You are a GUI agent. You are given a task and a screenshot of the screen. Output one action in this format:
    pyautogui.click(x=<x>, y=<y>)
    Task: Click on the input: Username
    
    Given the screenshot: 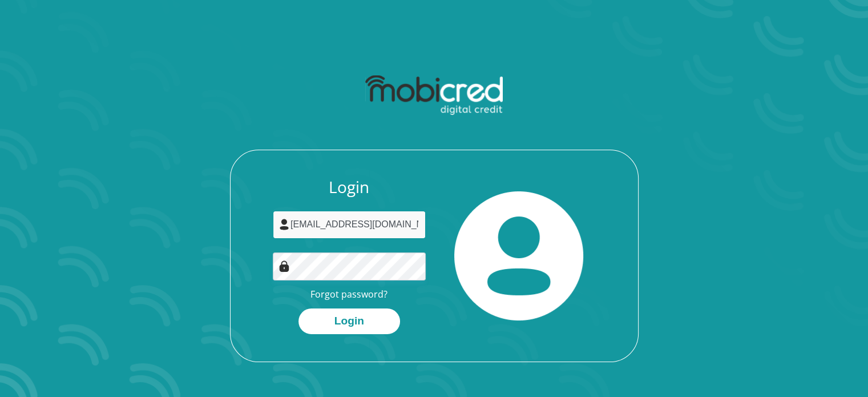 What is the action you would take?
    pyautogui.click(x=349, y=225)
    